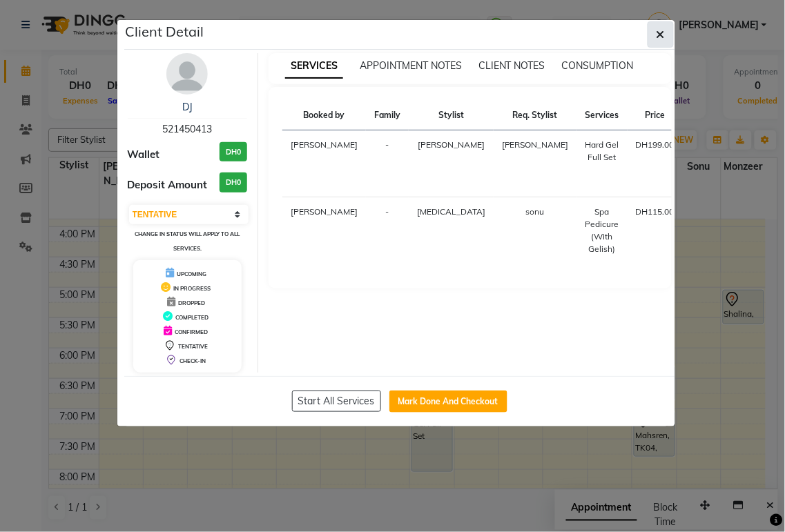 This screenshot has height=532, width=785. What do you see at coordinates (512, 66) in the screenshot?
I see `span: CLIENT NOTES` at bounding box center [512, 66].